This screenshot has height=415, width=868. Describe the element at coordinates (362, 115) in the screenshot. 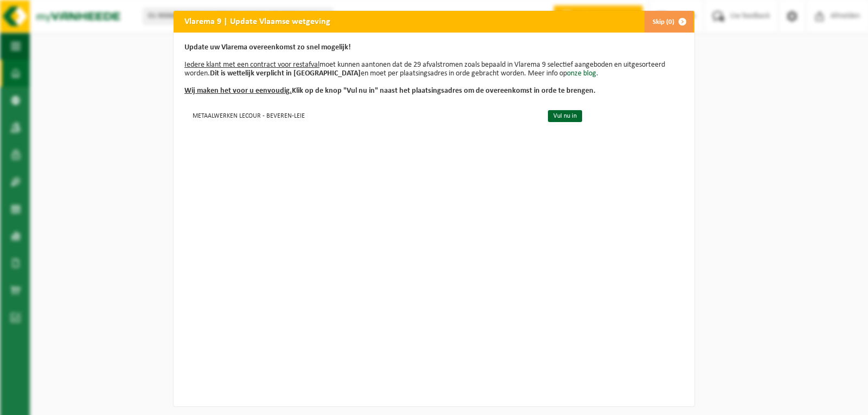

I see `td: METAALWERKEN LECOUR - BEVEREN-LEIE` at that location.